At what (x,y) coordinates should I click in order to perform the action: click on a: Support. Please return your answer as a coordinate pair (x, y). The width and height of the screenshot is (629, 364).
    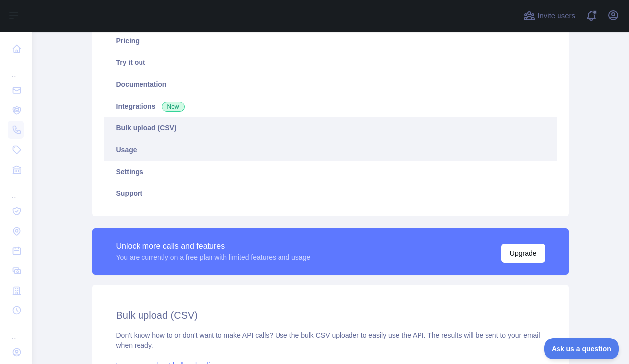
    Looking at the image, I should click on (330, 193).